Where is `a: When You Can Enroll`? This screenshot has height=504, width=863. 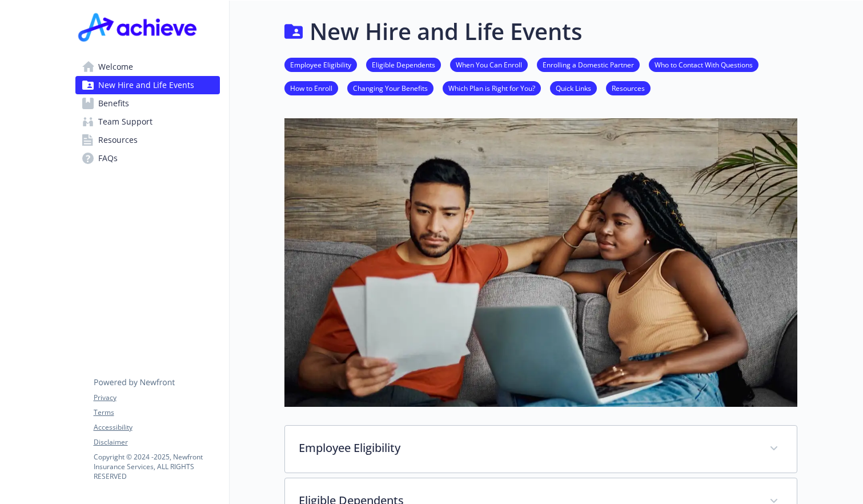 a: When You Can Enroll is located at coordinates (488, 64).